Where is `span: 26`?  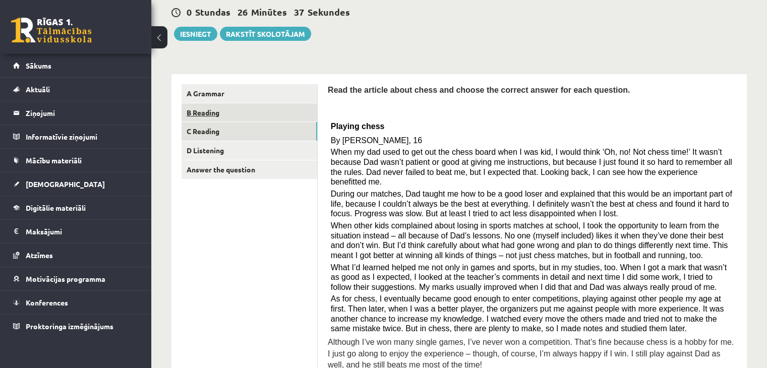 span: 26 is located at coordinates (243, 12).